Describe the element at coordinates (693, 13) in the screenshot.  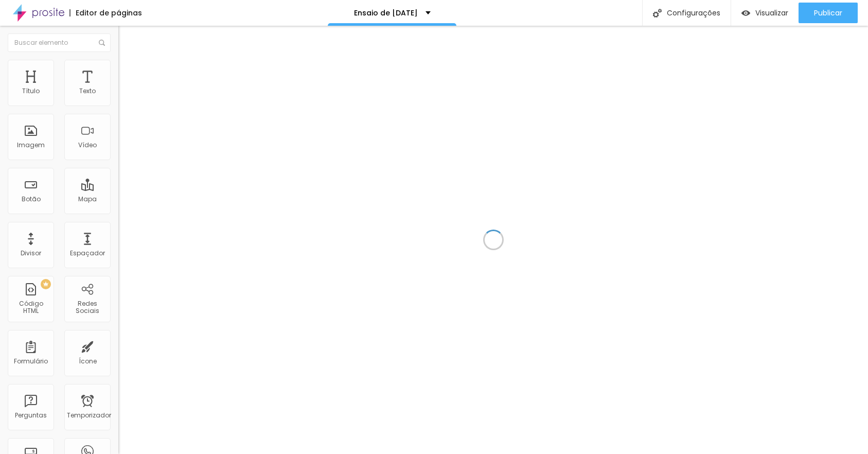
I see `font: Configurações` at that location.